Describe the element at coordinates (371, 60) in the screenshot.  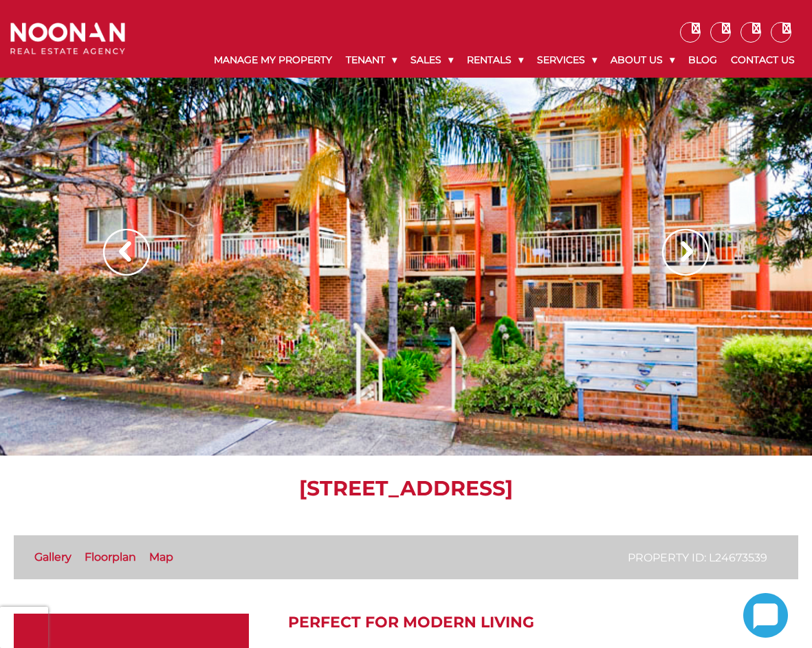
I see `a: Tenant` at that location.